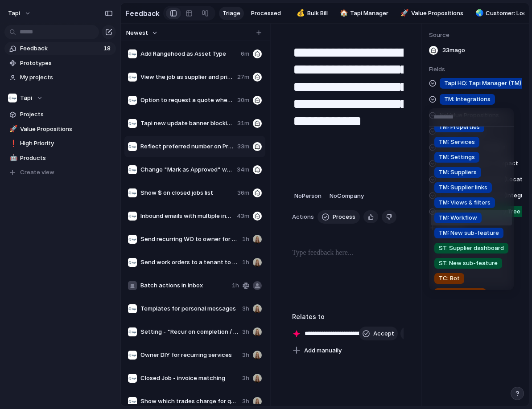 The height and width of the screenshot is (409, 532). What do you see at coordinates (468, 263) in the screenshot?
I see `span: ST: New sub-feature` at bounding box center [468, 263].